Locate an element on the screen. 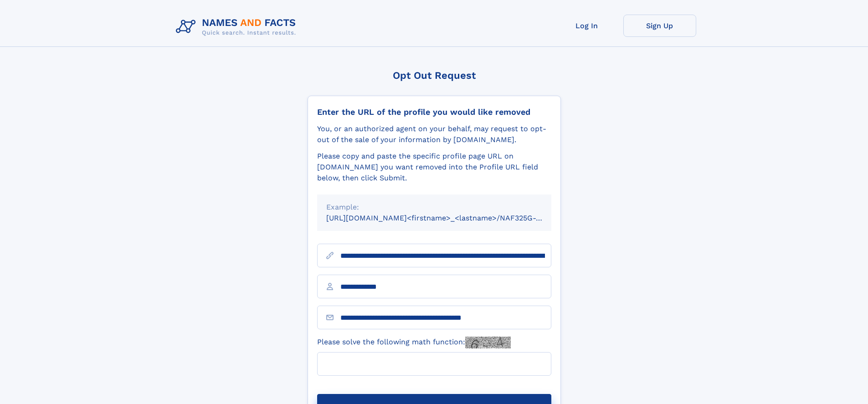  a: Log In is located at coordinates (587, 26).